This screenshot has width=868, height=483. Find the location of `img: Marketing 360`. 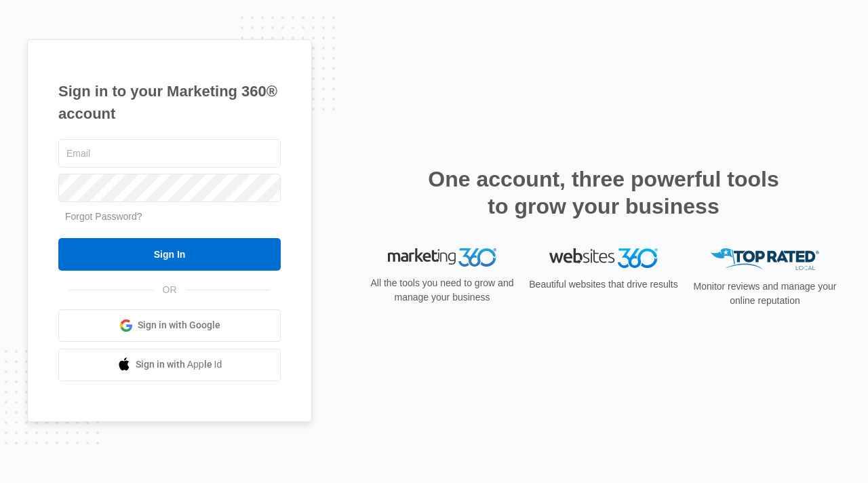

img: Marketing 360 is located at coordinates (442, 258).